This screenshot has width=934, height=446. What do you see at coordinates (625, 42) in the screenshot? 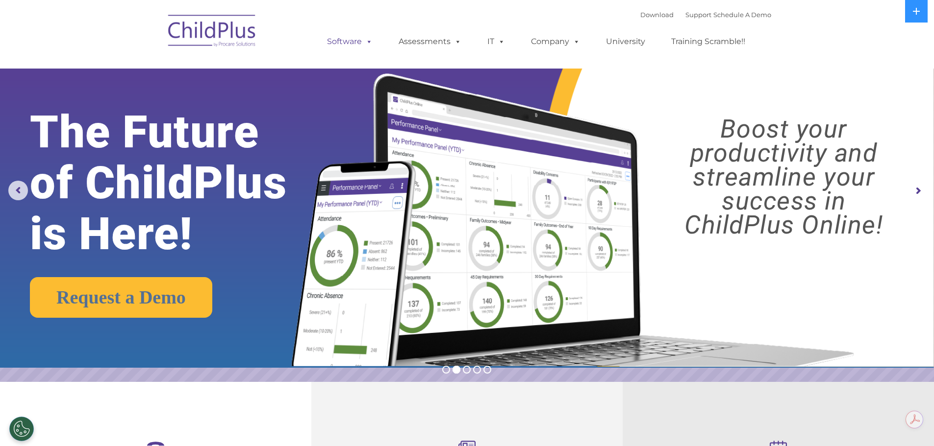
I see `a: University` at bounding box center [625, 42].